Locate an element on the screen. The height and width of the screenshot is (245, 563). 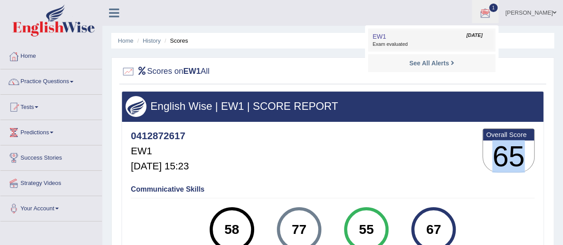
h5: EW1 is located at coordinates (160, 151).